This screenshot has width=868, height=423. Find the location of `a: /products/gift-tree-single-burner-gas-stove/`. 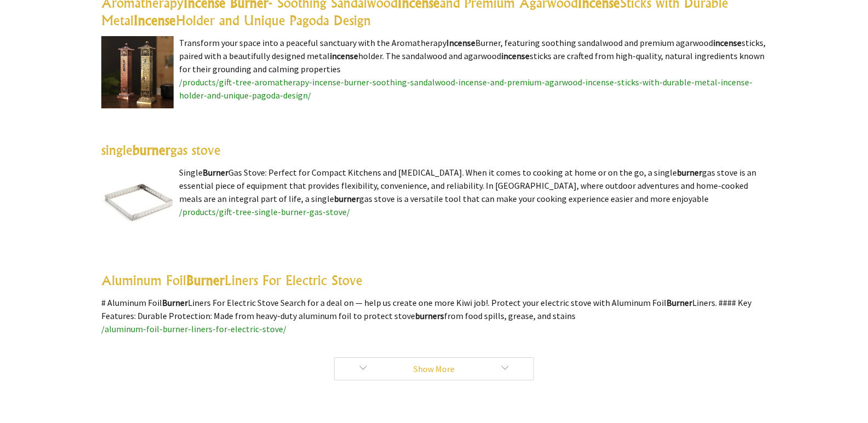

a: /products/gift-tree-single-burner-gas-stove/ is located at coordinates (264, 212).